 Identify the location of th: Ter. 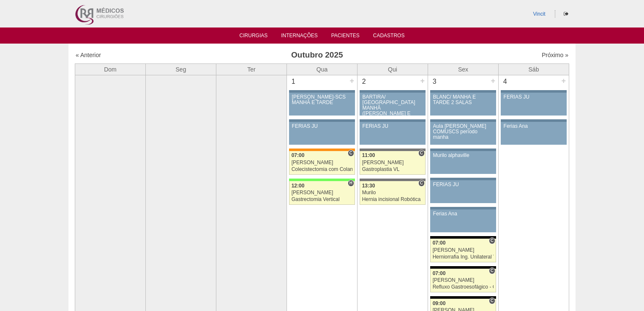
(251, 69).